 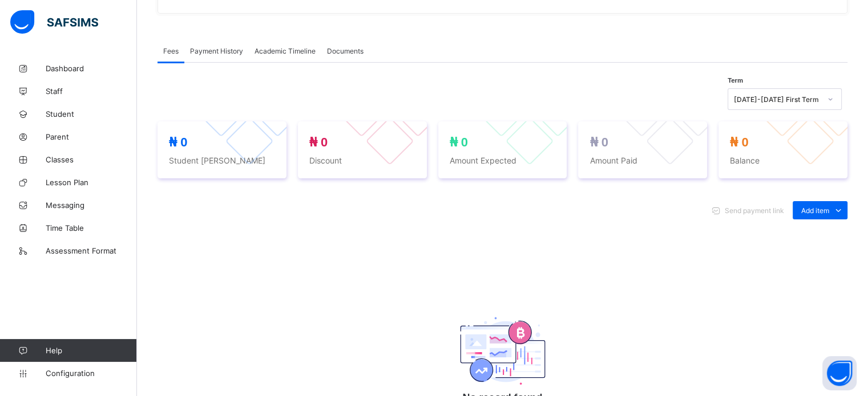 What do you see at coordinates (92, 182) in the screenshot?
I see `span: Lesson Plan` at bounding box center [92, 182].